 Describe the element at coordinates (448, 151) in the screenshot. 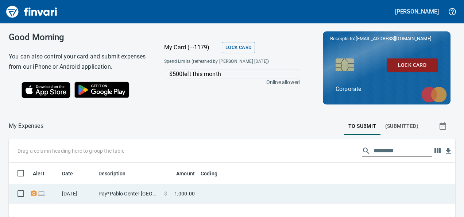

I see `button: Download table` at that location.